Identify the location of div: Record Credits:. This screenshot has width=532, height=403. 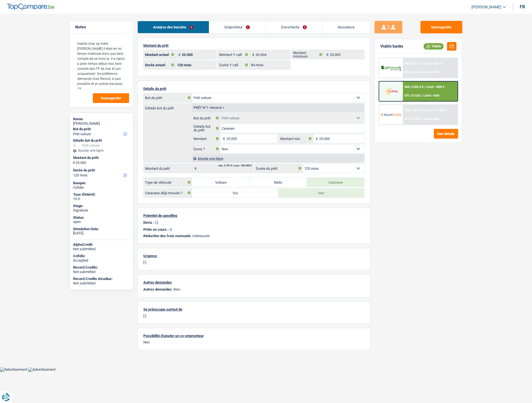
(102, 268).